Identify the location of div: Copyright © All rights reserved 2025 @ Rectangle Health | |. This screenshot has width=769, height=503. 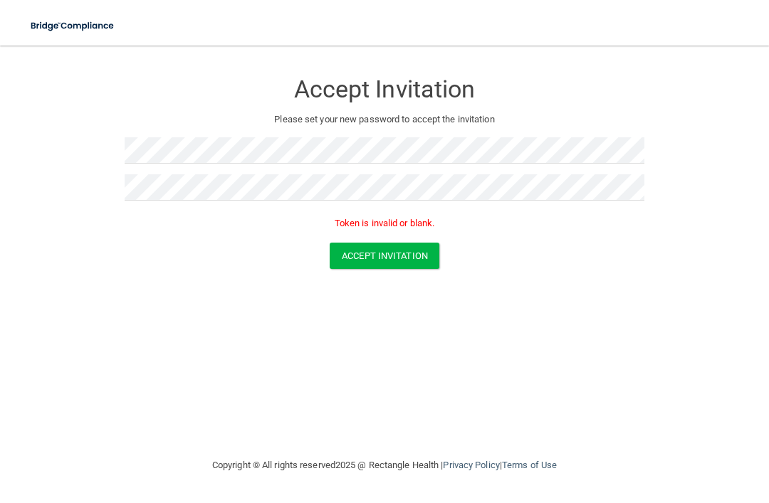
(385, 466).